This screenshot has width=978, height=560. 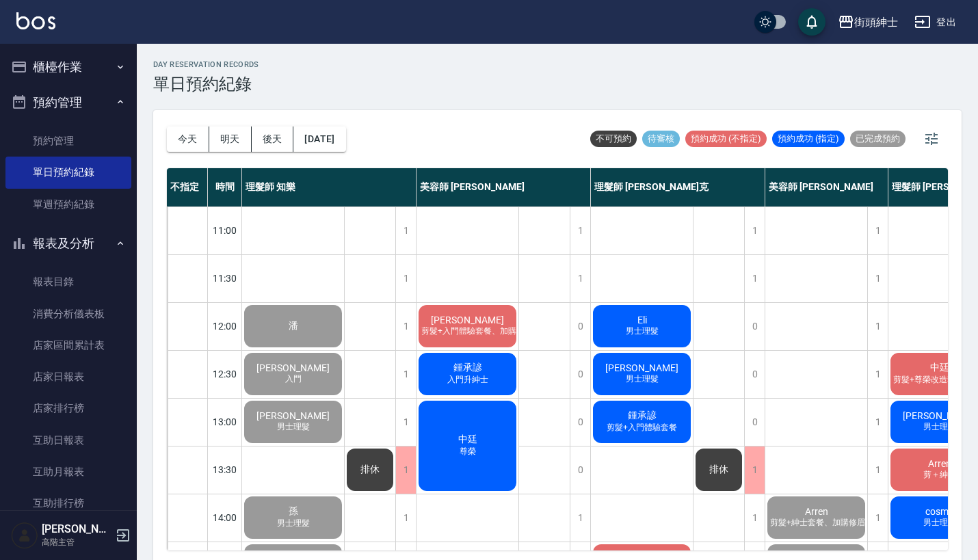 I want to click on a: 互助排行榜, so click(x=68, y=503).